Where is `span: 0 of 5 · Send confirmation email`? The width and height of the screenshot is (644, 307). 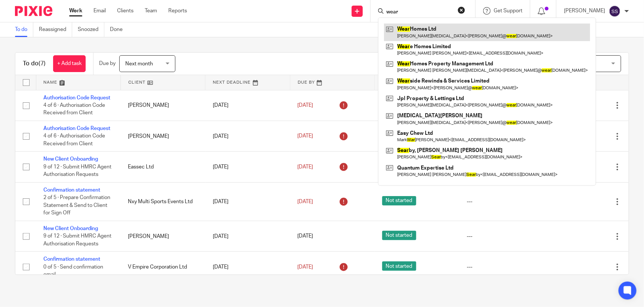 span: 0 of 5 · Send confirmation email is located at coordinates (73, 271).